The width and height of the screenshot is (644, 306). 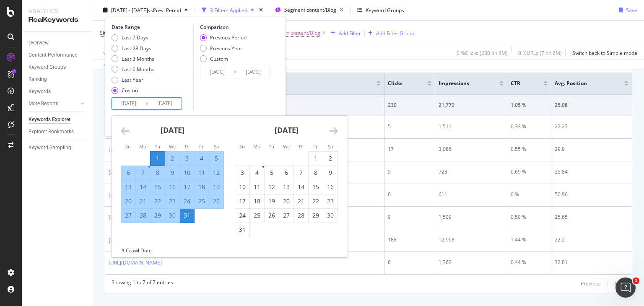 What do you see at coordinates (330, 187) in the screenshot?
I see `td: Choose Saturday, August 16, 2025 as your check-in date. It’s available.` at bounding box center [330, 187].